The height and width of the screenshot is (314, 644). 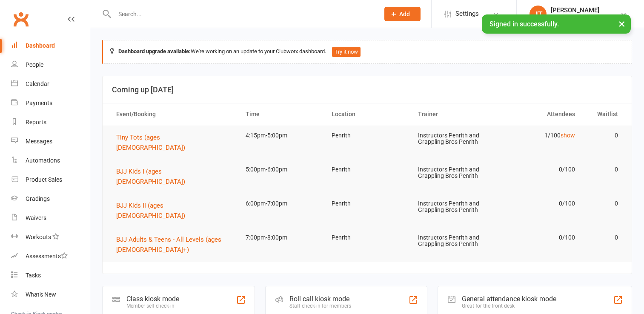 What do you see at coordinates (50, 295) in the screenshot?
I see `a: What's New` at bounding box center [50, 295].